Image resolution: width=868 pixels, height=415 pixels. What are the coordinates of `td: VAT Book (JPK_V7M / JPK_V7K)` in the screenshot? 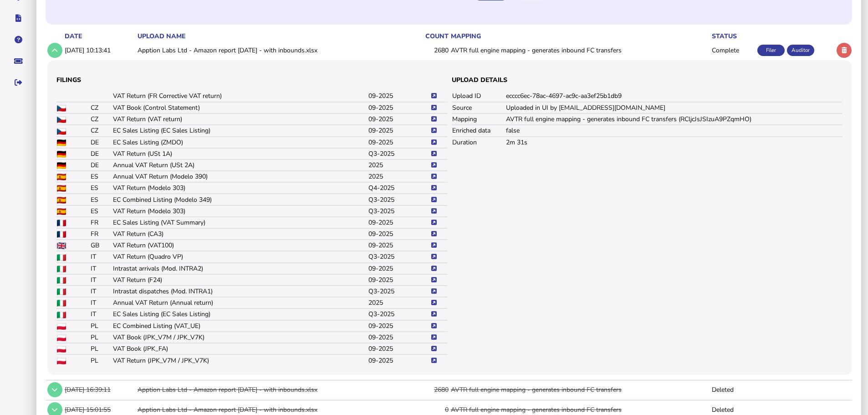 It's located at (240, 337).